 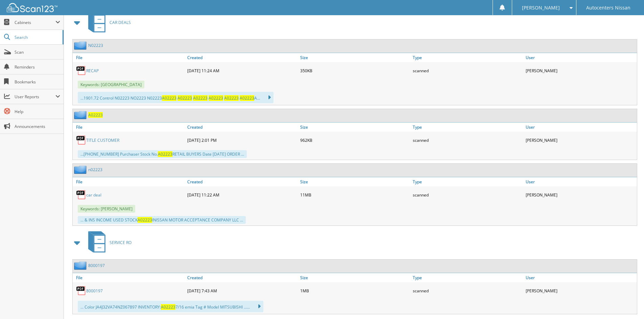 What do you see at coordinates (92, 71) in the screenshot?
I see `a: RECAP` at bounding box center [92, 71].